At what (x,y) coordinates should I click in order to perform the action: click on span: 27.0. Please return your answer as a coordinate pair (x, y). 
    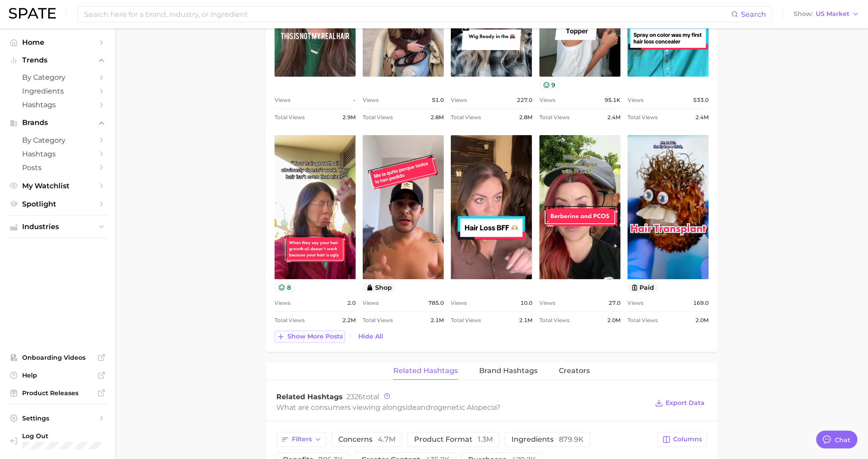
    Looking at the image, I should click on (614, 303).